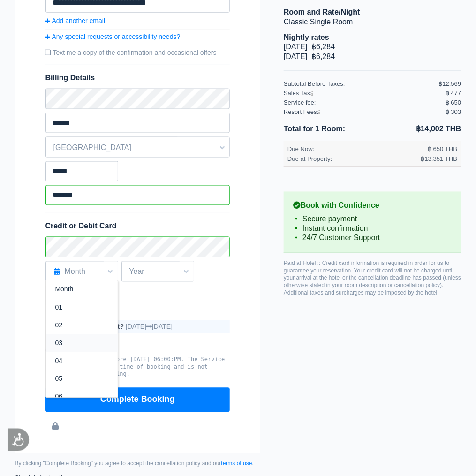 This screenshot has width=476, height=476. Describe the element at coordinates (82, 326) in the screenshot. I see `label: 02` at that location.